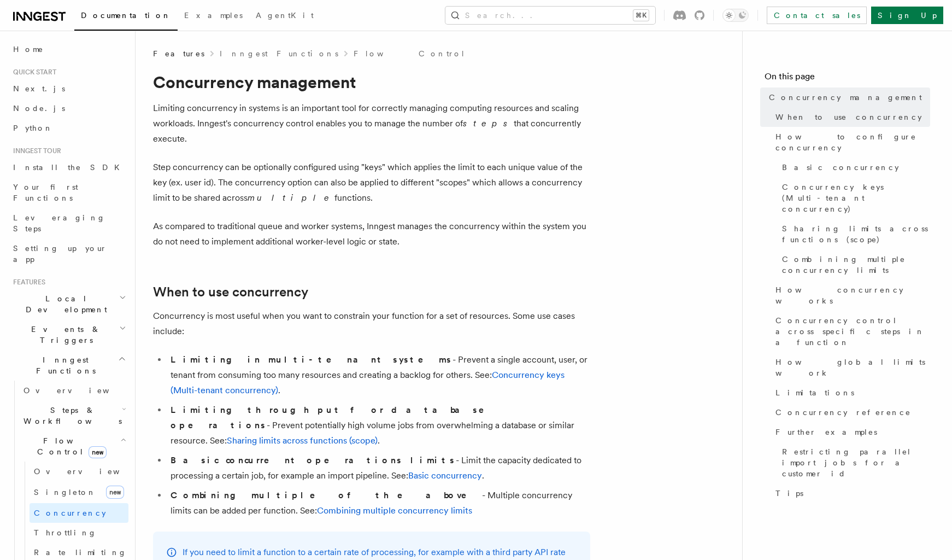 The image size is (952, 560). What do you see at coordinates (46, 192) in the screenshot?
I see `span: Your first Functions` at bounding box center [46, 192].